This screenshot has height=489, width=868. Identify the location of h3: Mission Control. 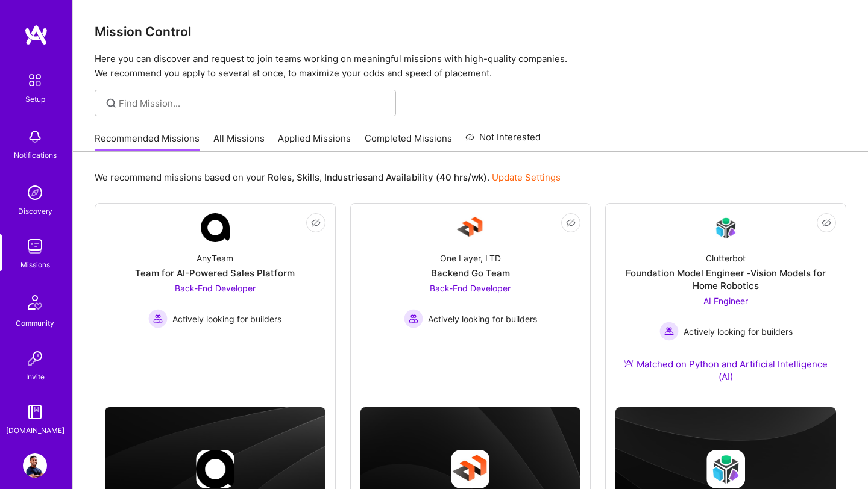
(470, 31).